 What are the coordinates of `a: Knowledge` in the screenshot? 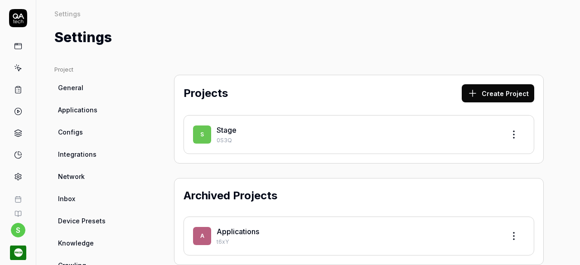 It's located at (98, 243).